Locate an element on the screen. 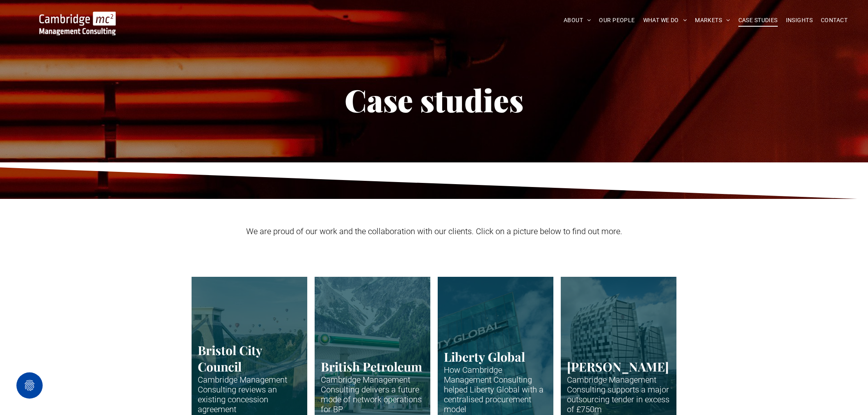  img: Go to Homepage is located at coordinates (77, 23).